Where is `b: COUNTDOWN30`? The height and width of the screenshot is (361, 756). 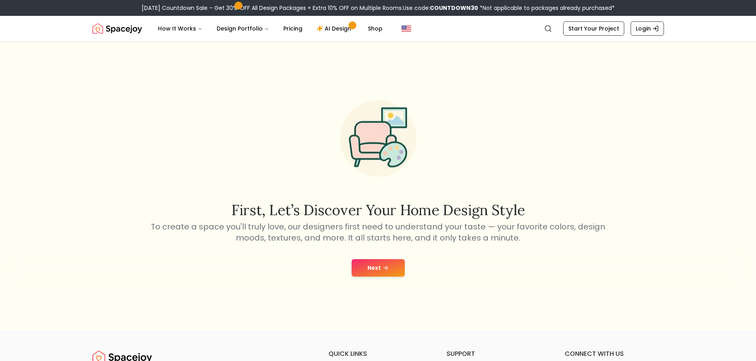 b: COUNTDOWN30 is located at coordinates (454, 8).